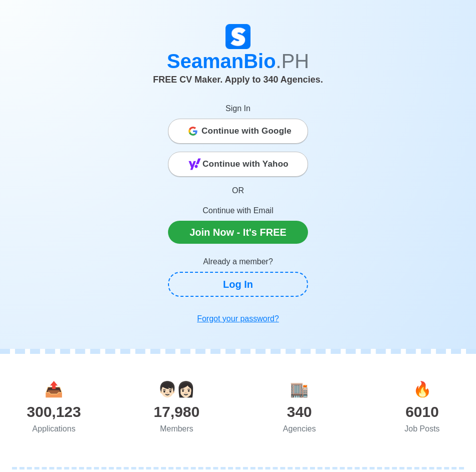 The image size is (476, 472). I want to click on div: 17,980, so click(177, 411).